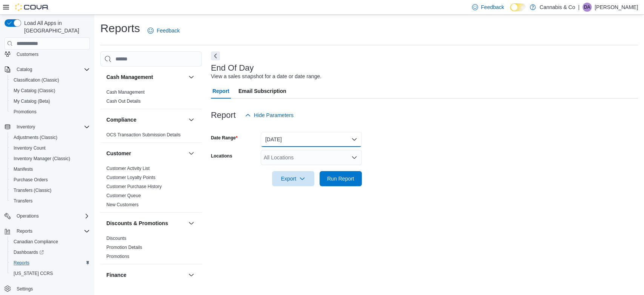 The image size is (644, 295). What do you see at coordinates (24, 289) in the screenshot?
I see `a: Settings` at bounding box center [24, 289].